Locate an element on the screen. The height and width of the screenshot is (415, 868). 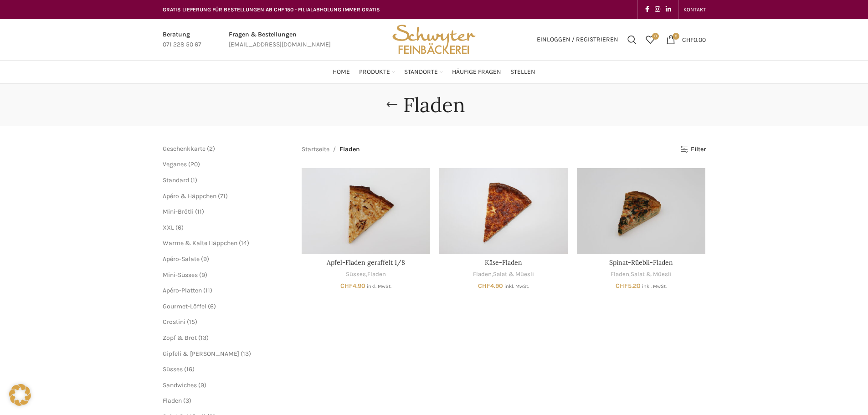
a: 0 is located at coordinates (650, 39).